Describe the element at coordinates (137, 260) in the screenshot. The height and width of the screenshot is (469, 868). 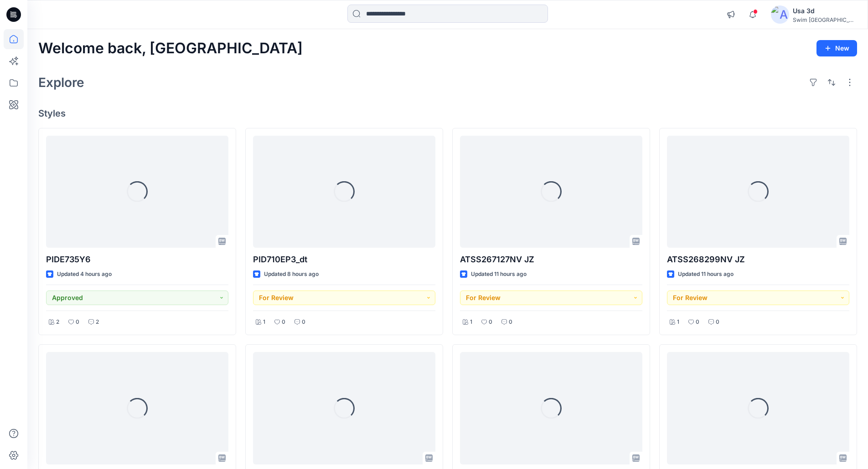
I see `p: PIDE735Y6` at that location.